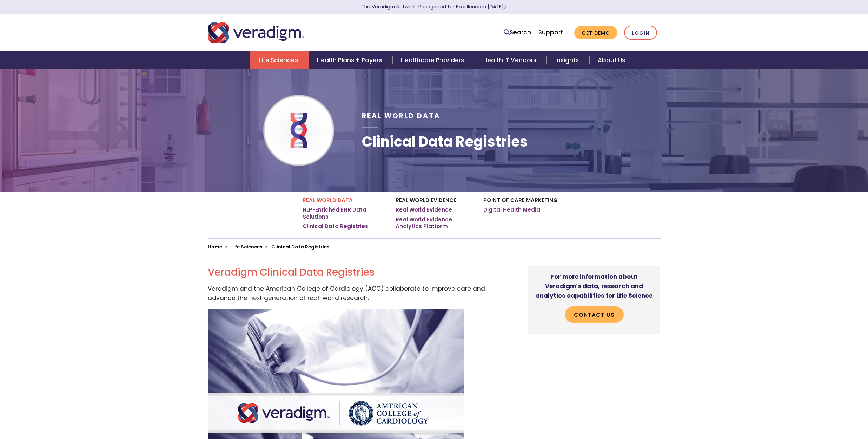  I want to click on a: Get Demo, so click(596, 32).